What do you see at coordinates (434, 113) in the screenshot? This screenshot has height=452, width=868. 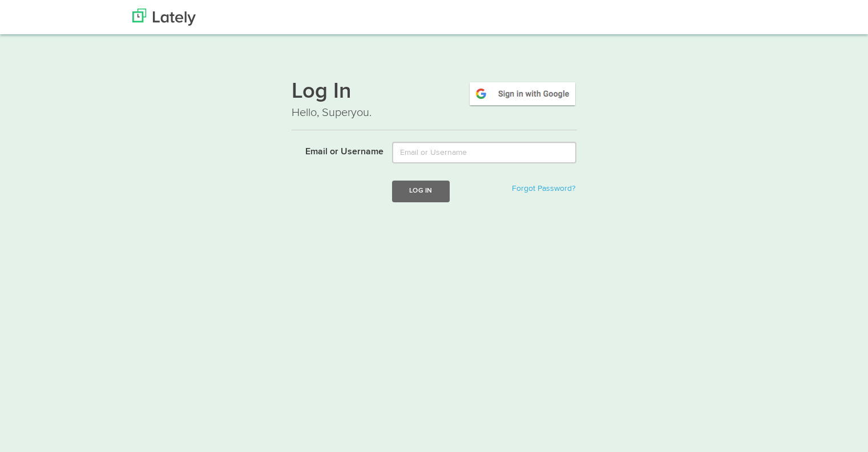 I see `p: Hello, Superyou.` at bounding box center [434, 113].